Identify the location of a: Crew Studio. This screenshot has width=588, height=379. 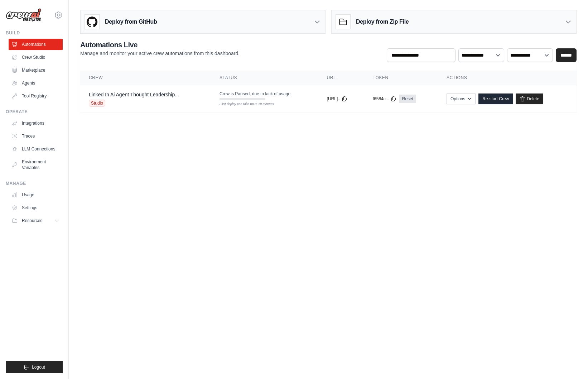
(35, 58).